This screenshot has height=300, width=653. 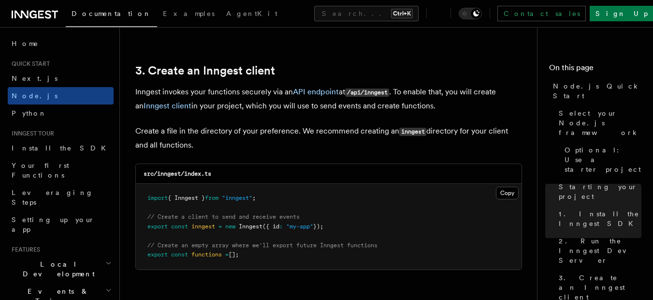 What do you see at coordinates (263, 245) in the screenshot?
I see `span: // Create an empty array where we'll export future Inngest functions` at bounding box center [263, 245].